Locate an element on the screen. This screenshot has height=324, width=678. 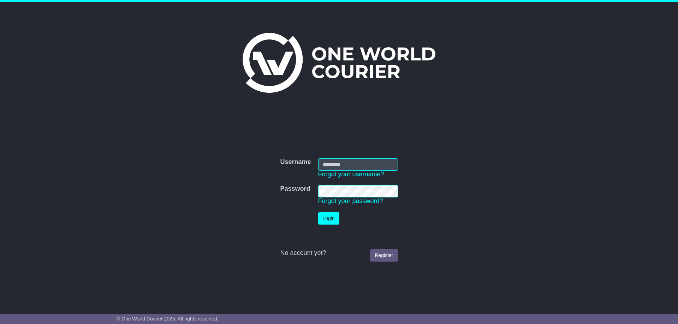
a: Forgot your password? is located at coordinates (350, 201).